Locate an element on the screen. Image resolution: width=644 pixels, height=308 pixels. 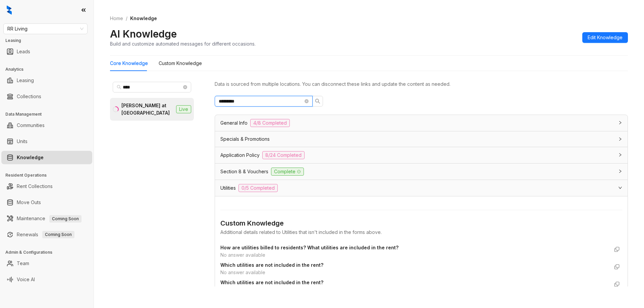
div: Additional details related to Utilities that isn't included in the forms above. is located at coordinates (422, 232).